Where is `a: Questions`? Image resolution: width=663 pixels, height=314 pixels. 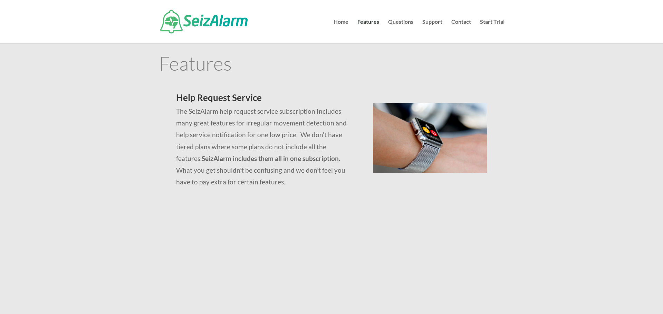 a: Questions is located at coordinates (400, 31).